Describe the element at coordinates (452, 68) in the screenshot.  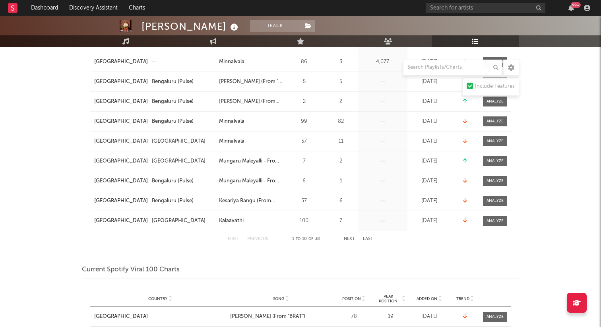
I see `input: Search Playlists/Charts` at that location.